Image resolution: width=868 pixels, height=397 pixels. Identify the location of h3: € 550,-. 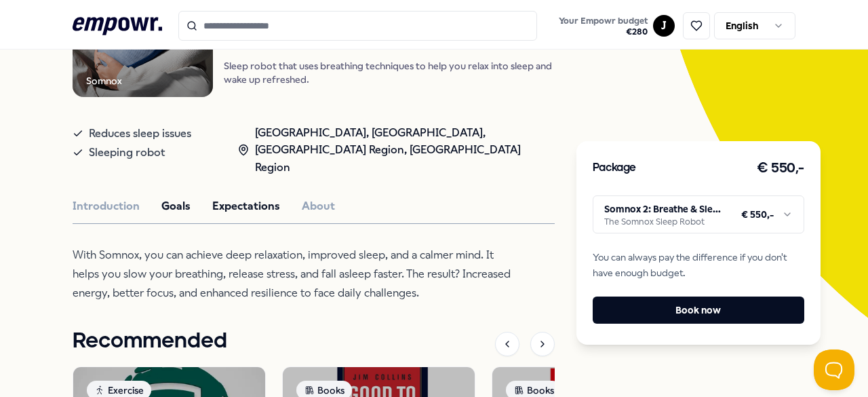
(781, 168).